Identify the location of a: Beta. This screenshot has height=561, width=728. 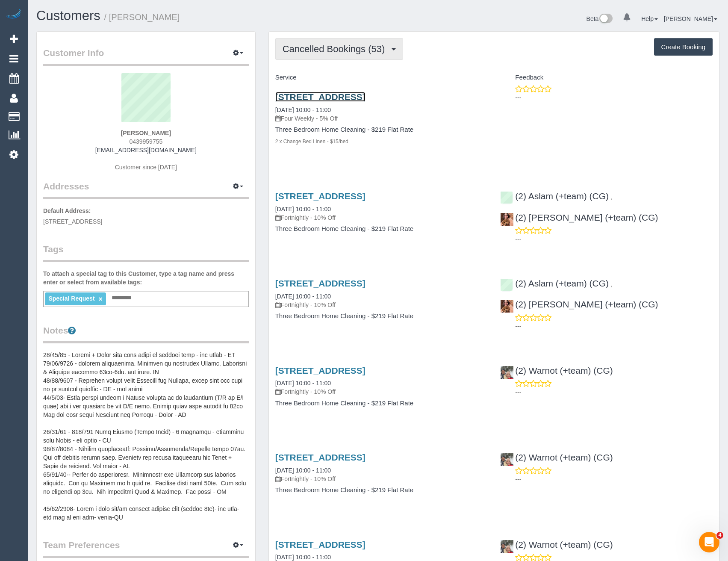
(600, 19).